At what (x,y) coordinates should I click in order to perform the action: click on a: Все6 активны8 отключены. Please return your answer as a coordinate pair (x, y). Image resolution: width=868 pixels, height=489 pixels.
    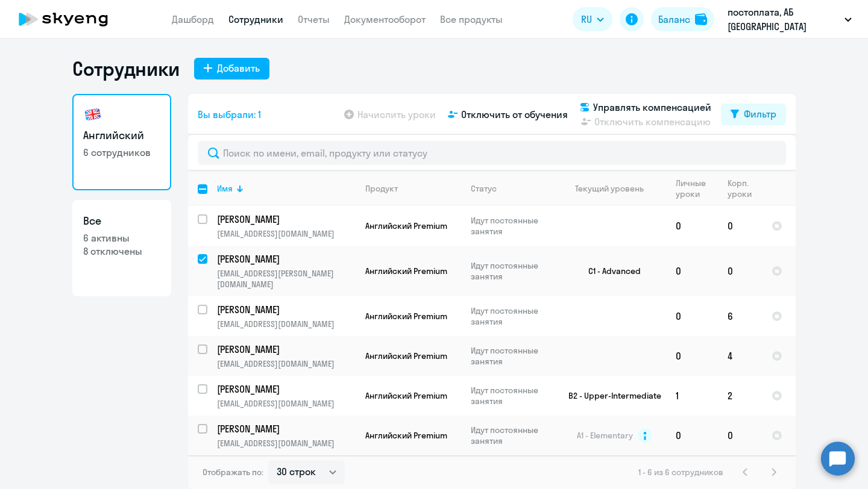
    Looking at the image, I should click on (121, 248).